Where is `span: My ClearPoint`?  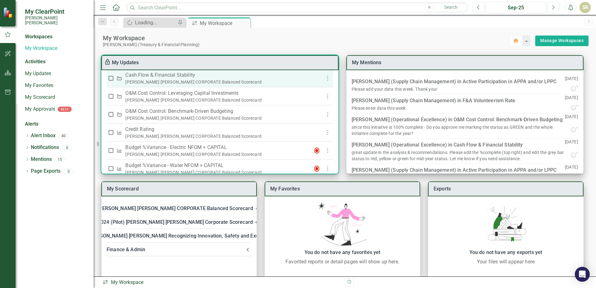 span: My ClearPoint is located at coordinates (56, 12).